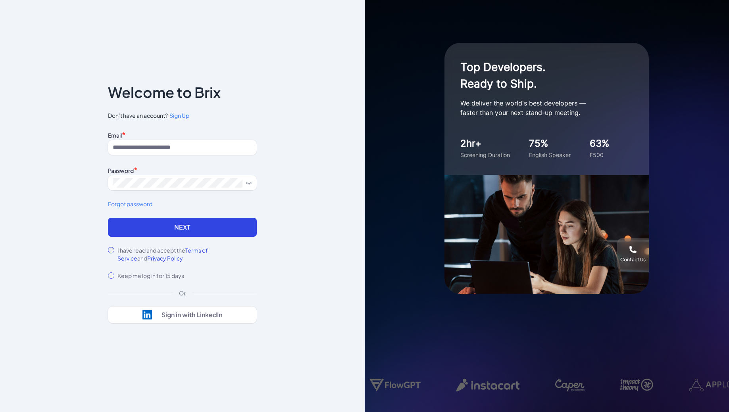 The width and height of the screenshot is (729, 412). I want to click on span: Don’t have an account?, so click(182, 115).